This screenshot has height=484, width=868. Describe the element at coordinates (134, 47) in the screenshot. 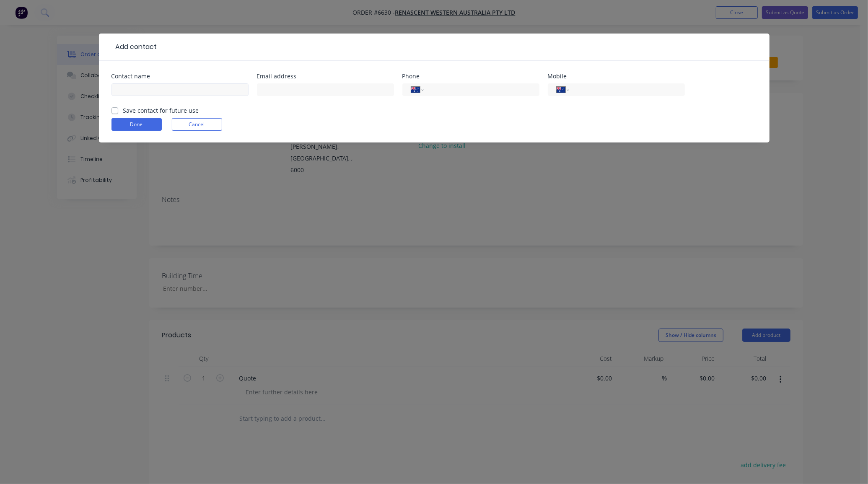

I see `div: Add contact` at that location.